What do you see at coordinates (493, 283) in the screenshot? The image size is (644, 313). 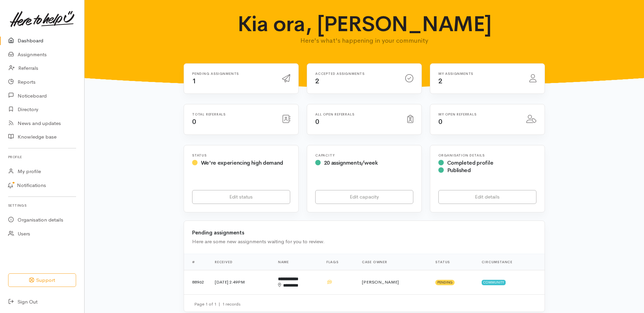 I see `span: Community` at bounding box center [493, 283].